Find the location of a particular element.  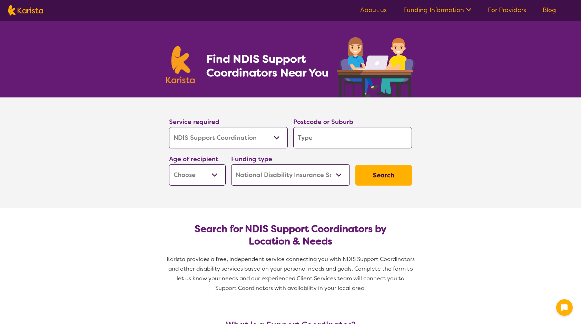

button: Search is located at coordinates (383, 176).